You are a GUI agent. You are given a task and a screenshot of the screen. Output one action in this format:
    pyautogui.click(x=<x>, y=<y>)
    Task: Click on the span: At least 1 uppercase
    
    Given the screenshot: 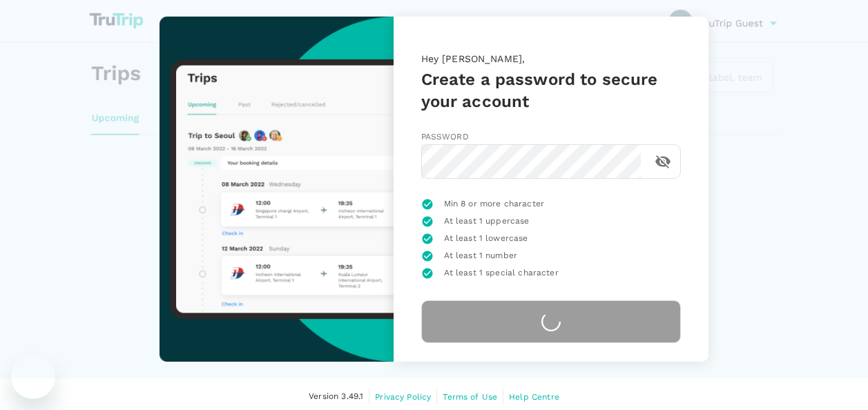 What is the action you would take?
    pyautogui.click(x=487, y=222)
    